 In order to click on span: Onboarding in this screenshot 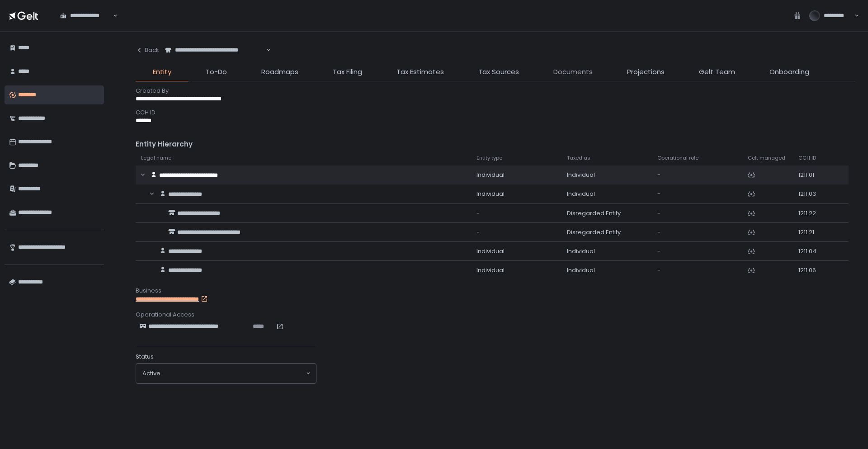, I will do `click(789, 72)`.